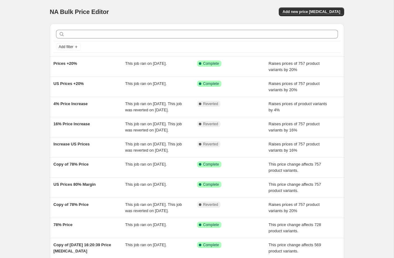 The height and width of the screenshot is (258, 394). What do you see at coordinates (295, 247) in the screenshot?
I see `span: This price change affects 569 product variants.` at bounding box center [295, 247].